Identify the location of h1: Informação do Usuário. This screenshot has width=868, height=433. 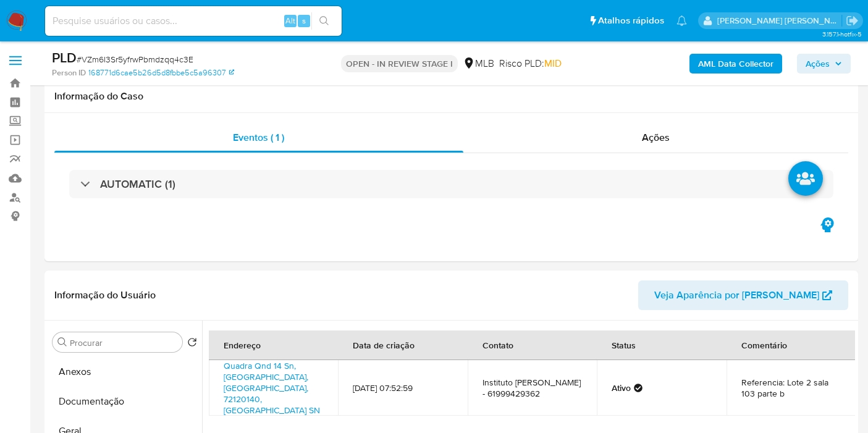
(105, 296).